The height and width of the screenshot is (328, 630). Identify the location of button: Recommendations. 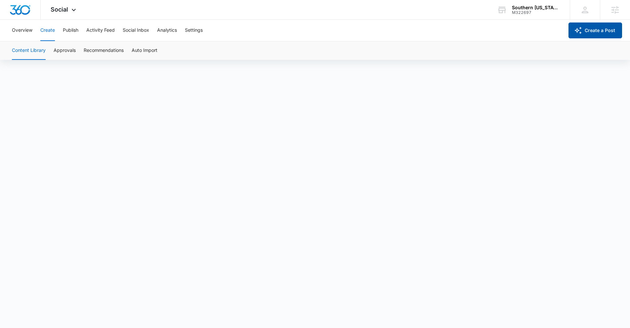
(103, 51).